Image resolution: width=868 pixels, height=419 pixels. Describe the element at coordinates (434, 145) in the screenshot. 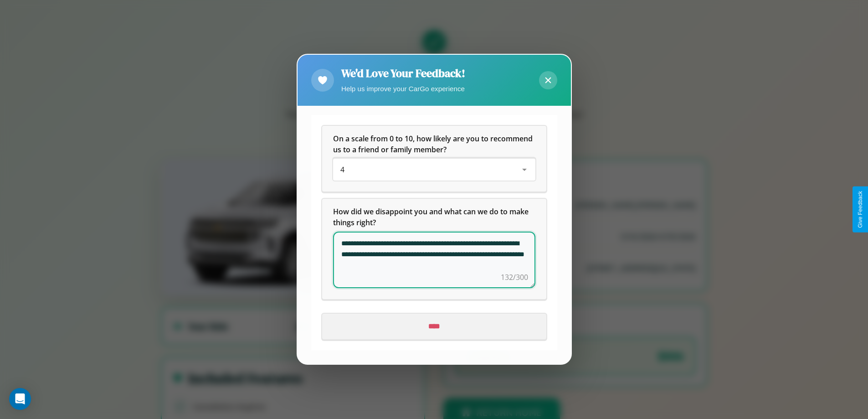

I see `span: On a scale from 0 to 10, how likely are you to recommend us to a friend or family member?` at that location.